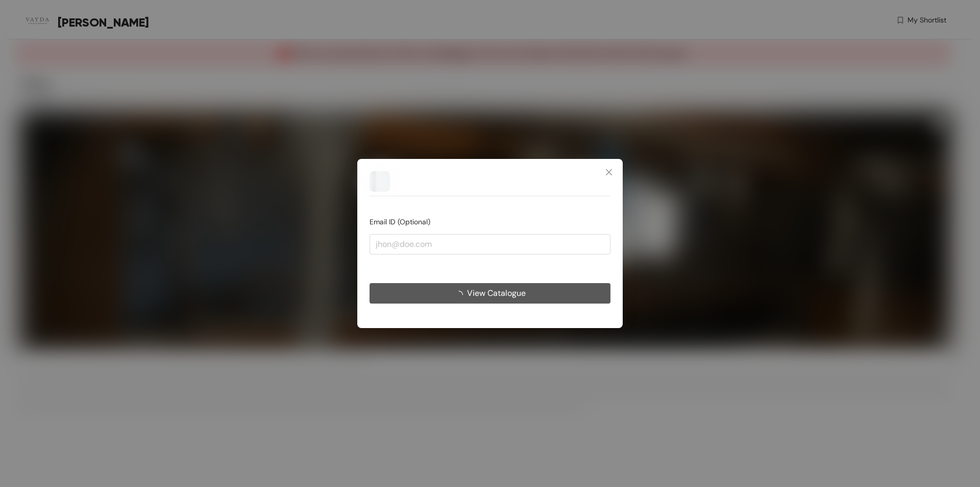 The width and height of the screenshot is (980, 487). I want to click on span: Email ID (Optional), so click(400, 222).